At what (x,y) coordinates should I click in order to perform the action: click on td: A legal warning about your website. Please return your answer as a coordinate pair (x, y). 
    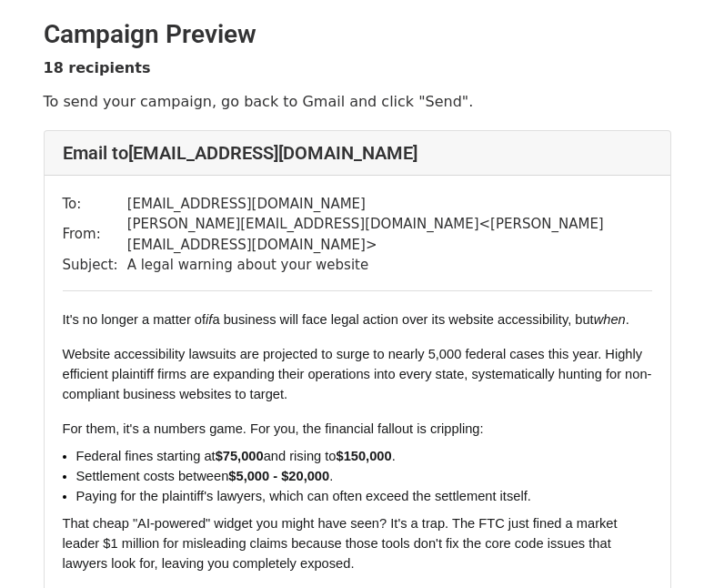
    Looking at the image, I should click on (389, 264).